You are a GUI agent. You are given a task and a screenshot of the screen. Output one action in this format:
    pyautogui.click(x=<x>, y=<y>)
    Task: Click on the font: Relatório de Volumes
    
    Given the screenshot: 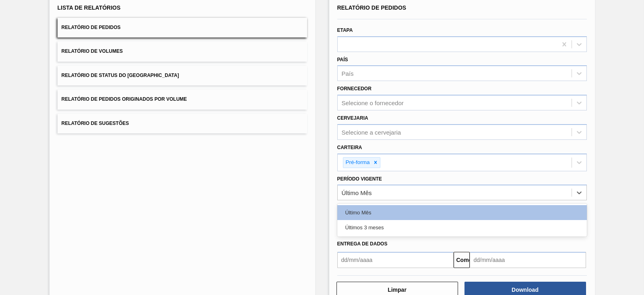 What is the action you would take?
    pyautogui.click(x=92, y=52)
    